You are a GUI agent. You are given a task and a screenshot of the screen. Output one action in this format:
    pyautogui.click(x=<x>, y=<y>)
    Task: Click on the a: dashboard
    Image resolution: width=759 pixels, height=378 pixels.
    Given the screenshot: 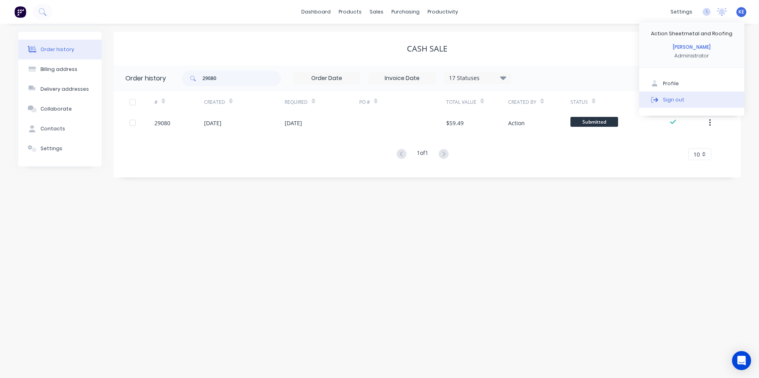 What is the action you would take?
    pyautogui.click(x=316, y=12)
    